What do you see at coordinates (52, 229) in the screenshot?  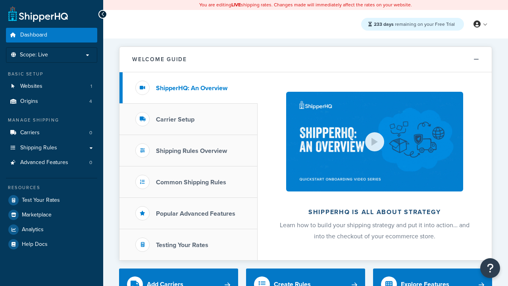 I see `a: Analytics` at bounding box center [52, 229].